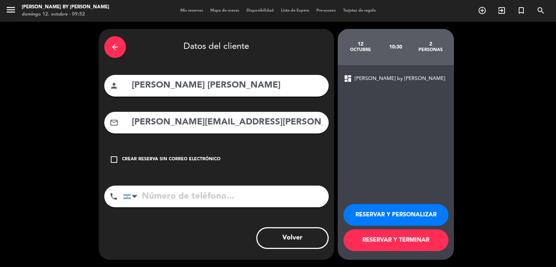 Image resolution: width=556 pixels, height=267 pixels. What do you see at coordinates (396, 215) in the screenshot?
I see `button: RESERVAR Y PERSONALIZAR` at bounding box center [396, 215].